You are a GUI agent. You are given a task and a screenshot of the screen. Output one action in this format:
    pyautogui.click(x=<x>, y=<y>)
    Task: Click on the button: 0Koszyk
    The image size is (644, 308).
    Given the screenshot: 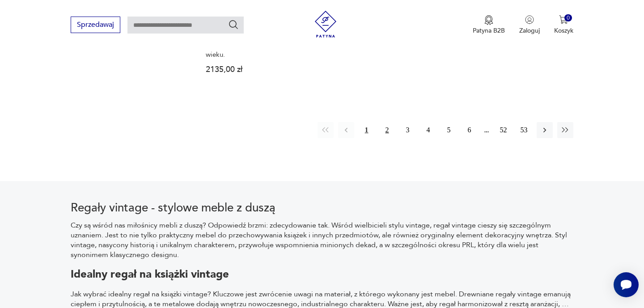 What is the action you would take?
    pyautogui.click(x=564, y=25)
    